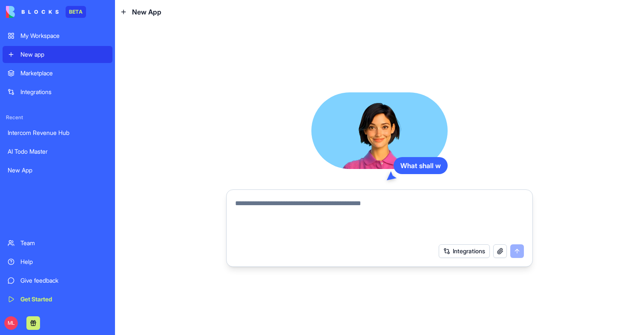 Image resolution: width=644 pixels, height=335 pixels. I want to click on div: Give feedback, so click(64, 281).